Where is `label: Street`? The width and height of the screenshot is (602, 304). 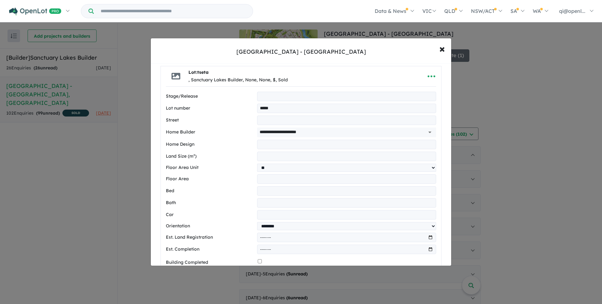
label: Street is located at coordinates (210, 120).